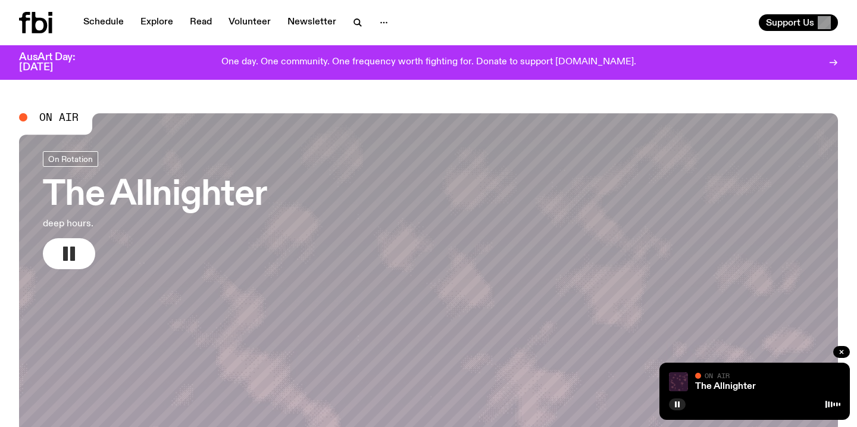 Image resolution: width=857 pixels, height=427 pixels. Describe the element at coordinates (249, 23) in the screenshot. I see `a: Volunteer` at that location.